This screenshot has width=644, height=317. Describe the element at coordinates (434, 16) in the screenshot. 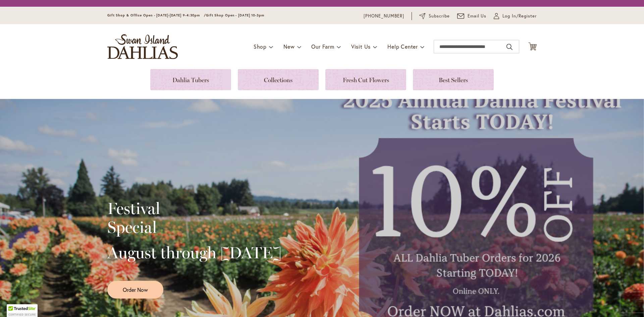

I see `a: Subscribe` at that location.